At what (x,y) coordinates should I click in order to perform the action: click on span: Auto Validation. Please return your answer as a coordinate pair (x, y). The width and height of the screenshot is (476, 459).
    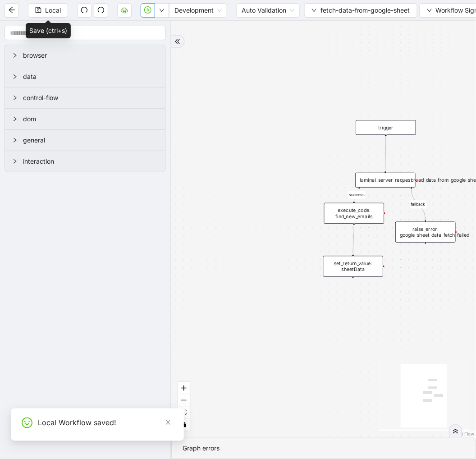
    Looking at the image, I should click on (267, 10).